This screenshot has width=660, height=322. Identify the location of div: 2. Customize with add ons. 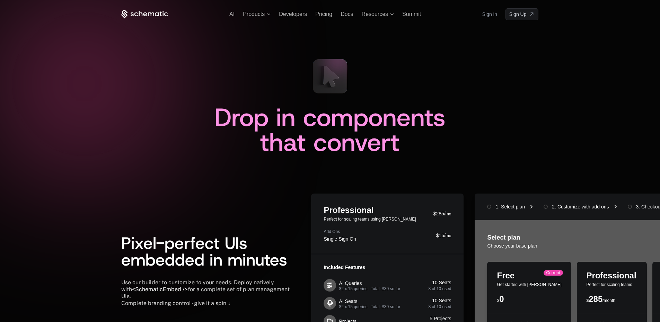
(581, 207).